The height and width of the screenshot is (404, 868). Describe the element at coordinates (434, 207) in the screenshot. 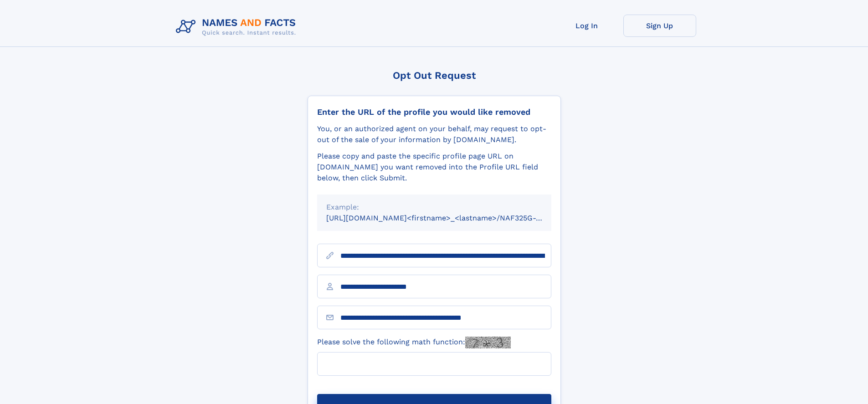

I see `div: Example:` at that location.